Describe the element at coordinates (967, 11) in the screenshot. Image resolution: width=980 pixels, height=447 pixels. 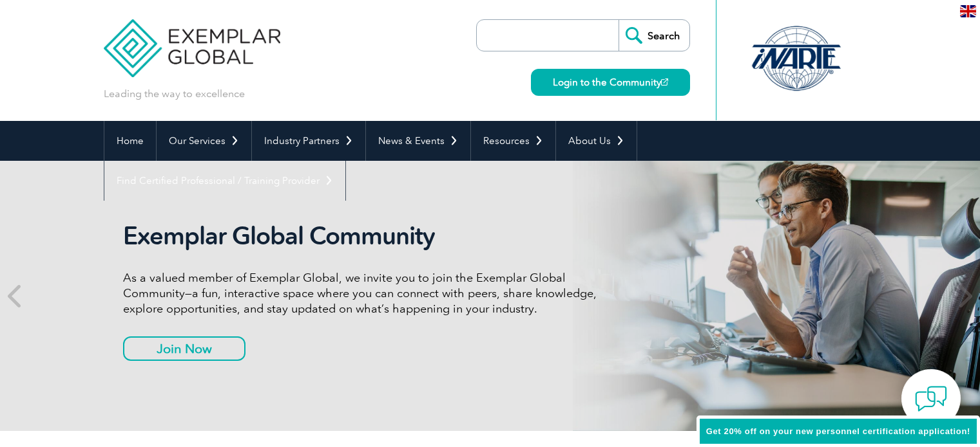
I see `img: en` at that location.